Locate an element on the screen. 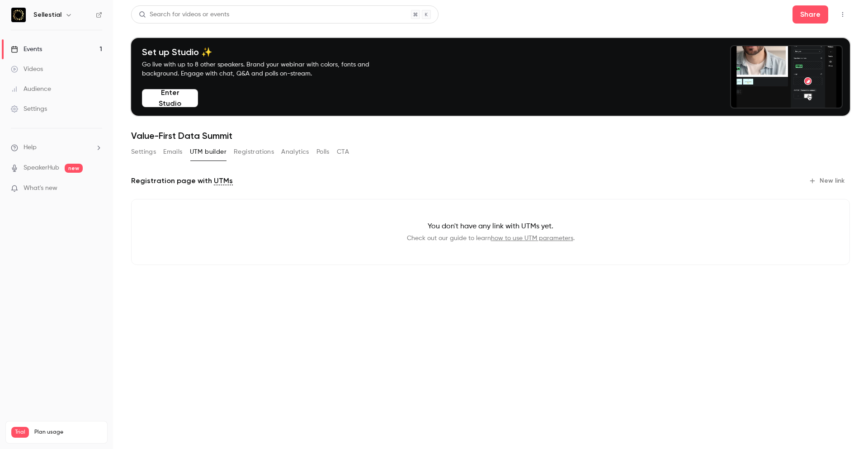  button: Polls is located at coordinates (323, 152).